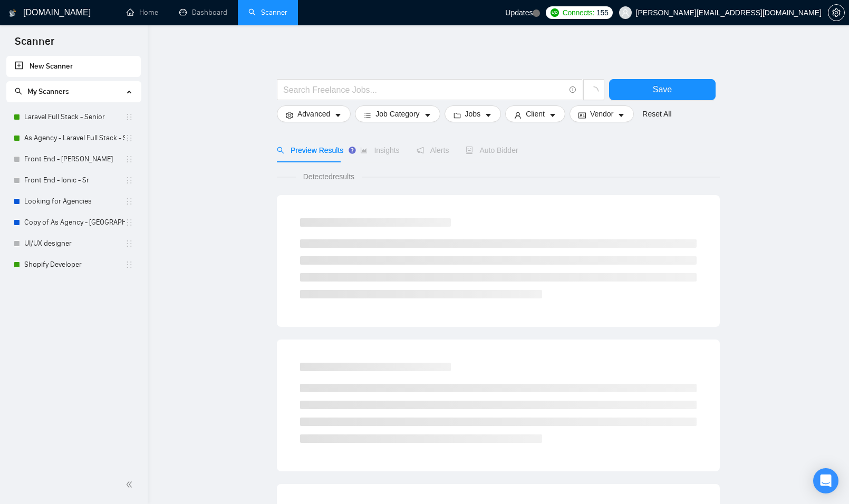  I want to click on button: settingAdvancedcaret-down, so click(313, 114).